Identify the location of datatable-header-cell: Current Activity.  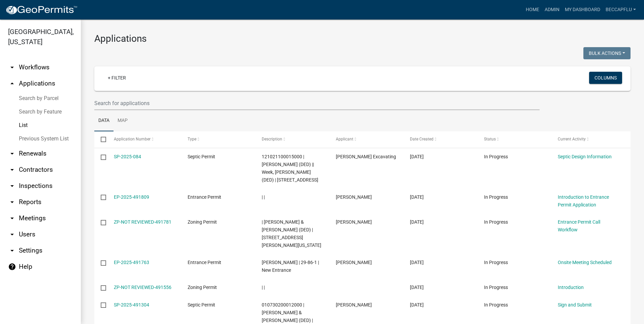
(588, 139).